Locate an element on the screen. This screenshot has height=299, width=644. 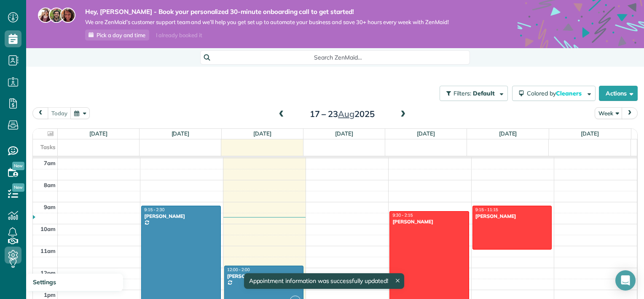
span: 9am is located at coordinates (50, 207).